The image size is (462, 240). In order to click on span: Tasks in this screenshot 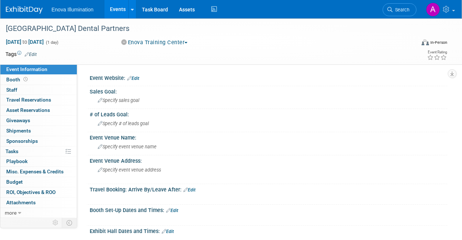, I will do `click(12, 151)`.